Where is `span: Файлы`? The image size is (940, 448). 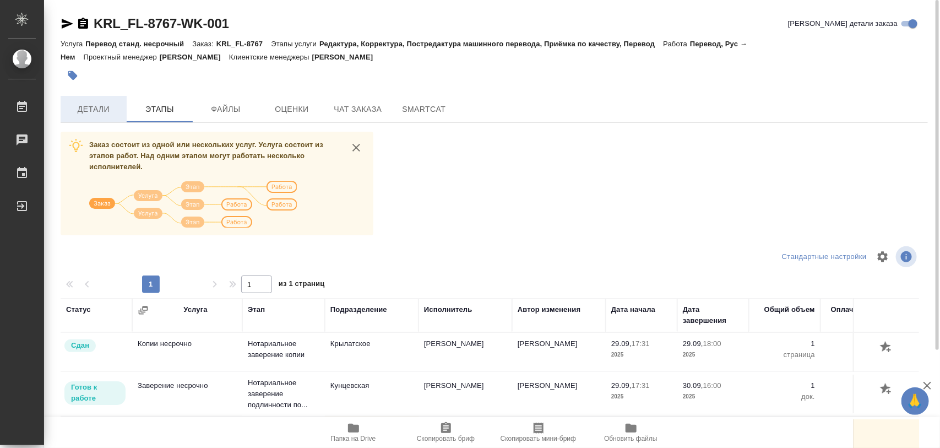 span: Файлы is located at coordinates (226, 109).